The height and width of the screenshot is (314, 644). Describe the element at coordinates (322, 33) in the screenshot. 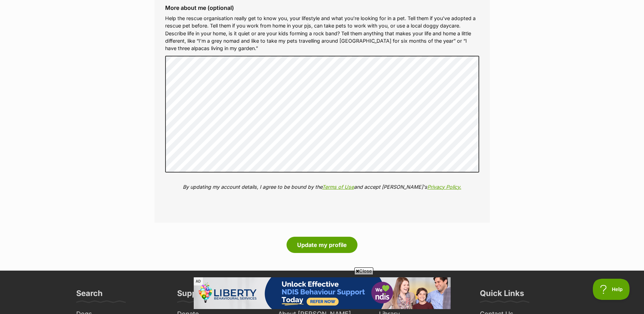

I see `p: Help the rescue organisation really get to know you, your lifestyle and what you’re looking for i...` at that location.